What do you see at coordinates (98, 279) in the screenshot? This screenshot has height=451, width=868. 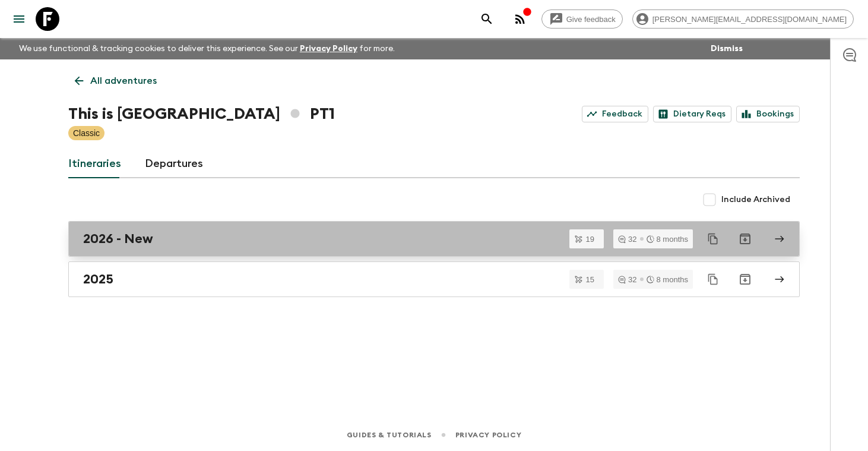 I see `h2: 2025` at bounding box center [98, 279].